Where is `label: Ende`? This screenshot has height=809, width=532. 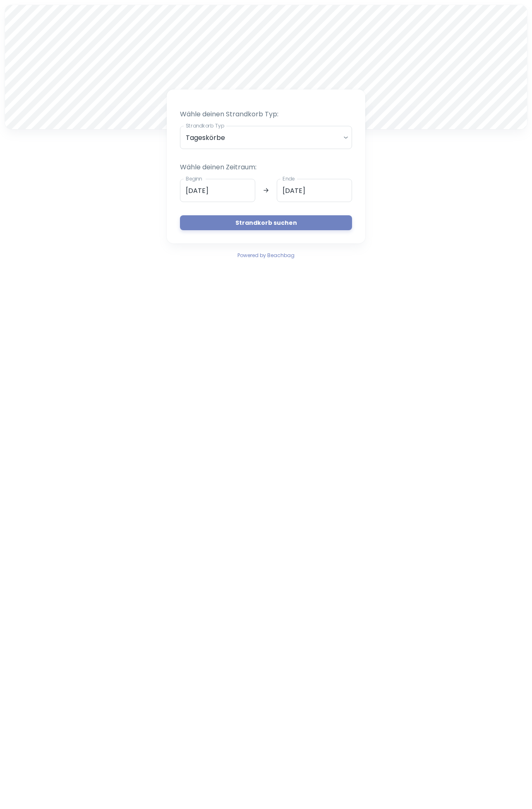
label: Ende is located at coordinates (289, 179).